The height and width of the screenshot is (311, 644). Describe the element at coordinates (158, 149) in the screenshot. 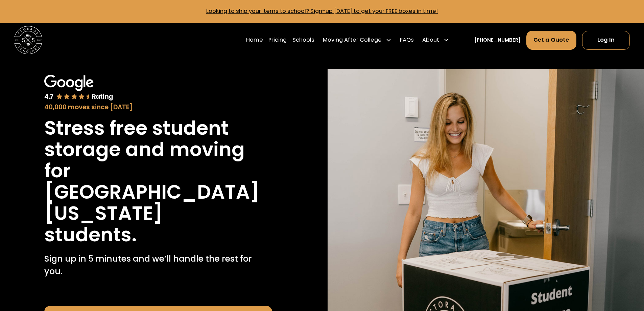

I see `h1: Stress free student storage and moving for` at that location.